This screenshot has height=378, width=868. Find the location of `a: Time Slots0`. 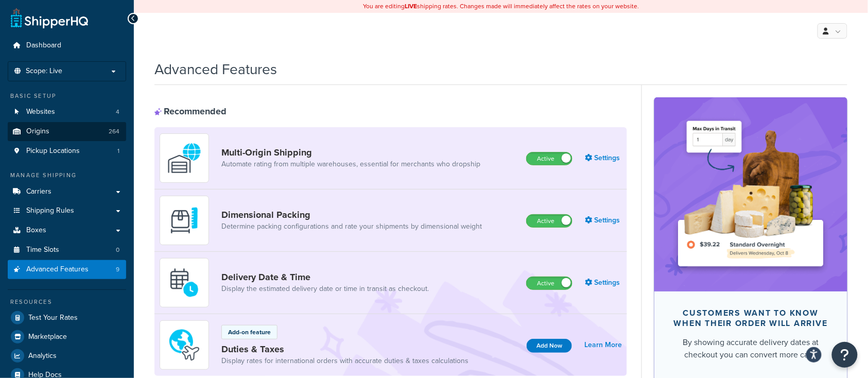

a: Time Slots0 is located at coordinates (67, 250).